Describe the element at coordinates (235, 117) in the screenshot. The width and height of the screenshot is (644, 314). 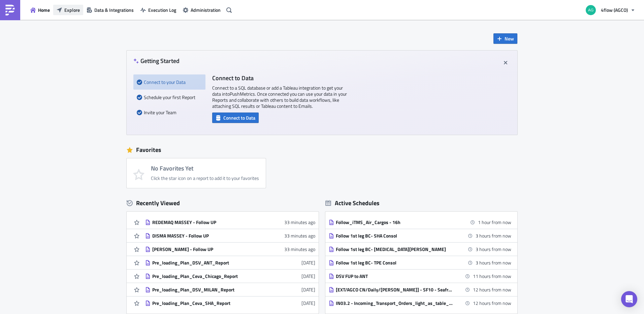
I see `a: Connect to Data` at that location.